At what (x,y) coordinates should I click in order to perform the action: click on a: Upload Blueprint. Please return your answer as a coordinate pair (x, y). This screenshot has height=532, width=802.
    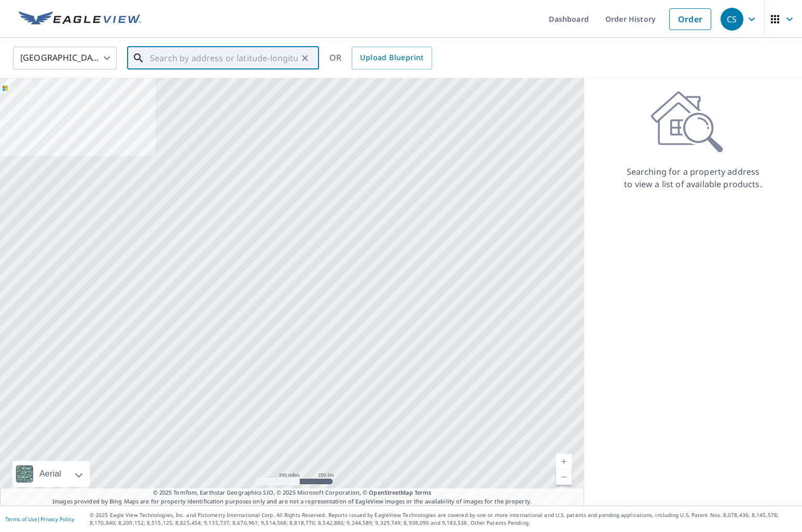
    Looking at the image, I should click on (392, 58).